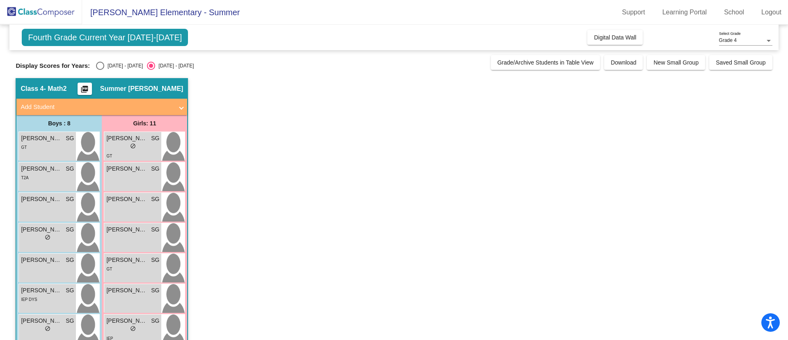 The width and height of the screenshot is (788, 340). I want to click on button: Download, so click(624, 62).